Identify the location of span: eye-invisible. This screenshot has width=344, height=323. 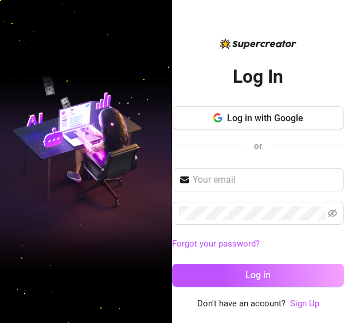
(333, 213).